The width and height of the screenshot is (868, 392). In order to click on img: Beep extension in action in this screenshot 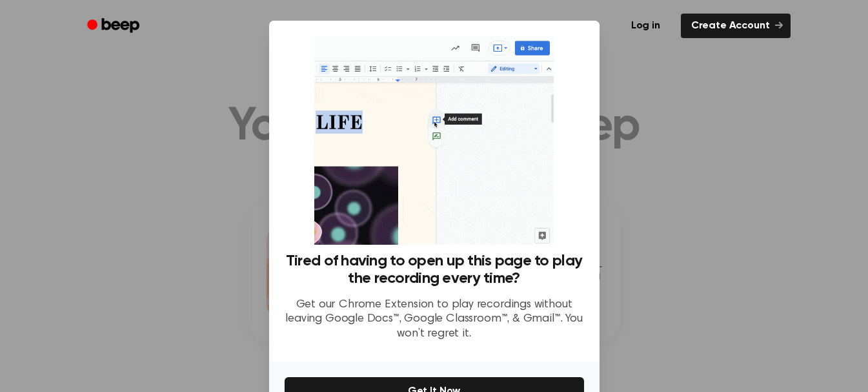, I will do `click(434, 140)`.